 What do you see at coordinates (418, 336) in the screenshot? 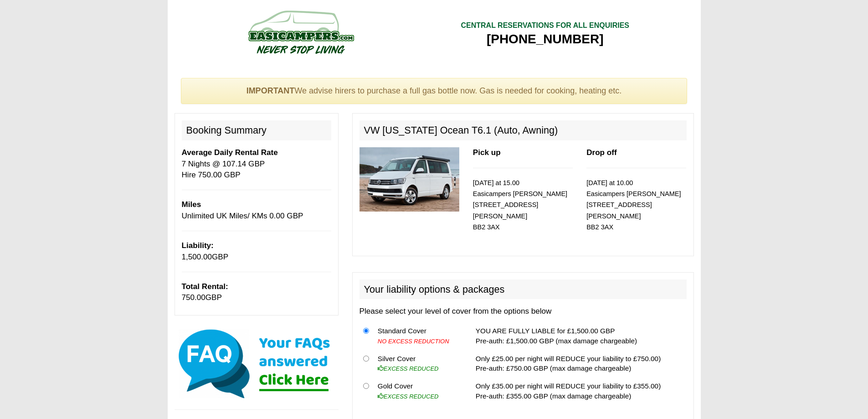
I see `td: Standard Cover` at bounding box center [418, 336].